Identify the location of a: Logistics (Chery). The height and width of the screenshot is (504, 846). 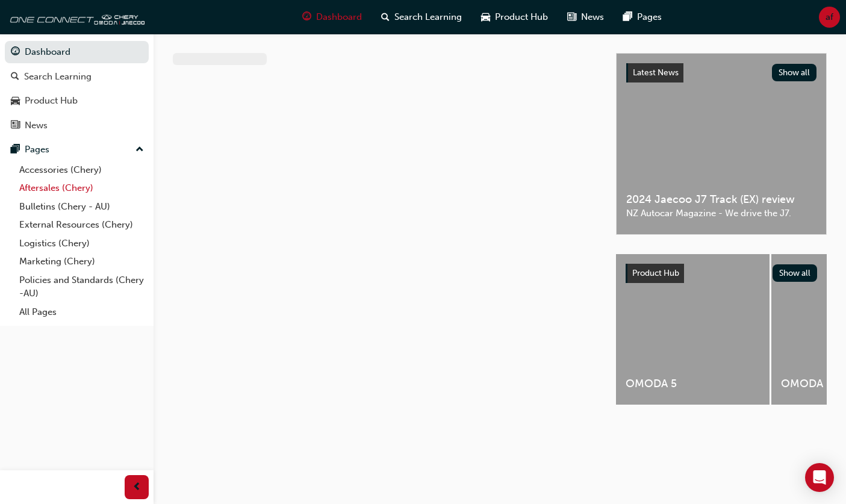
(82, 243).